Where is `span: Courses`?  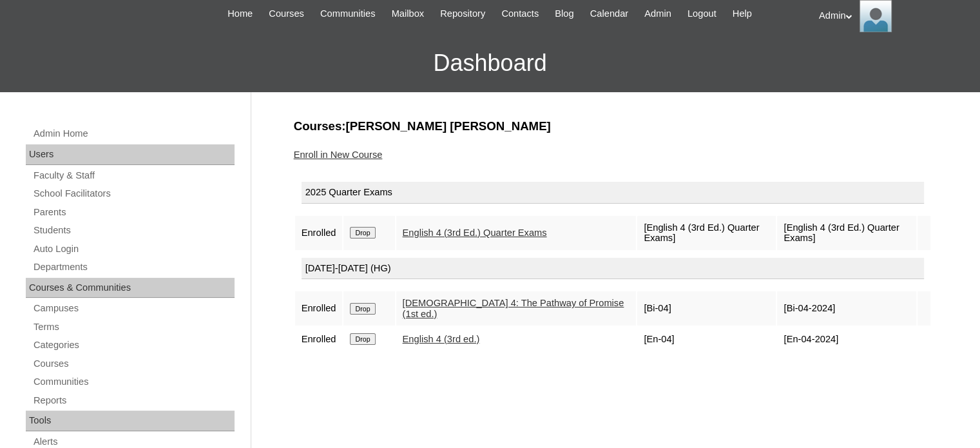 span: Courses is located at coordinates (286, 13).